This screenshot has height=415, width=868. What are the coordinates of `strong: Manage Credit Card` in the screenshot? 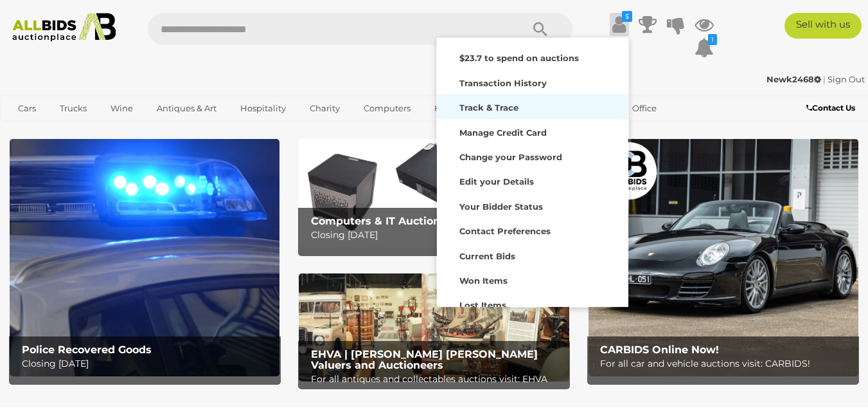 It's located at (503, 132).